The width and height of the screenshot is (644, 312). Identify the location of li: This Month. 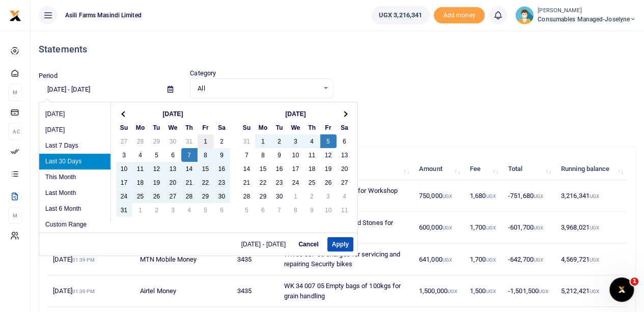
(75, 177).